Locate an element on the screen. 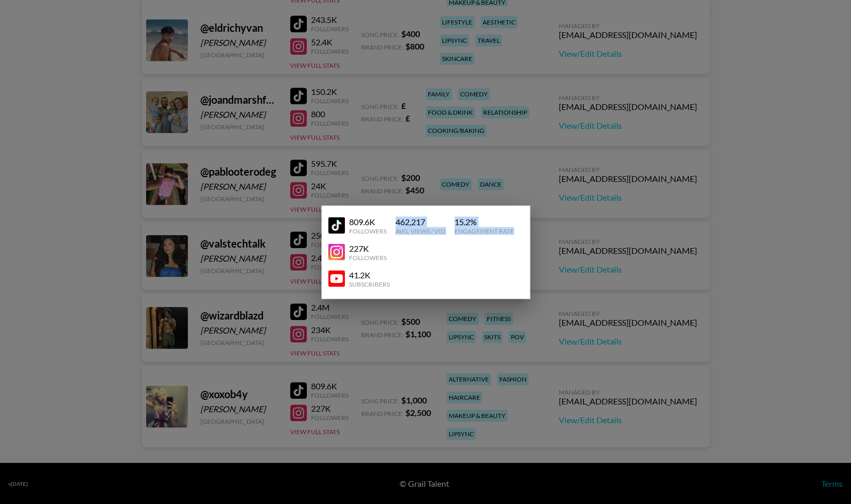  div: Subscribers is located at coordinates (369, 283).